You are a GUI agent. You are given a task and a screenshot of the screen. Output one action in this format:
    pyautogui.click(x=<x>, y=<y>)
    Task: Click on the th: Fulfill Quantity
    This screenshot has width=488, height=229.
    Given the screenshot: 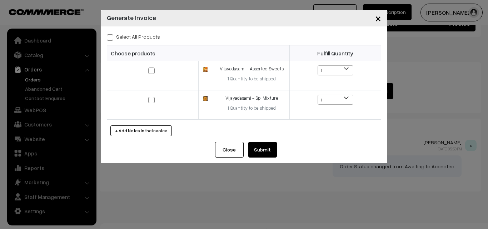 What is the action you would take?
    pyautogui.click(x=336, y=53)
    